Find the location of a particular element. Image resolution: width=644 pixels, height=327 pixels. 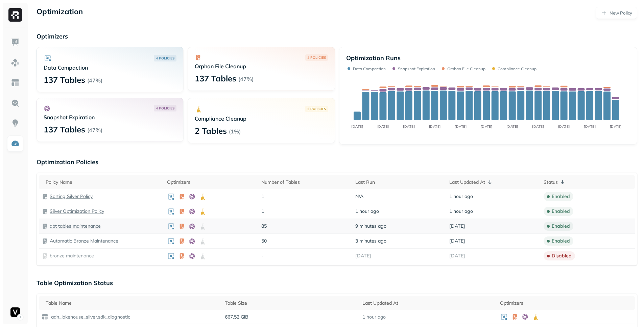

p: disabled is located at coordinates (561, 256).